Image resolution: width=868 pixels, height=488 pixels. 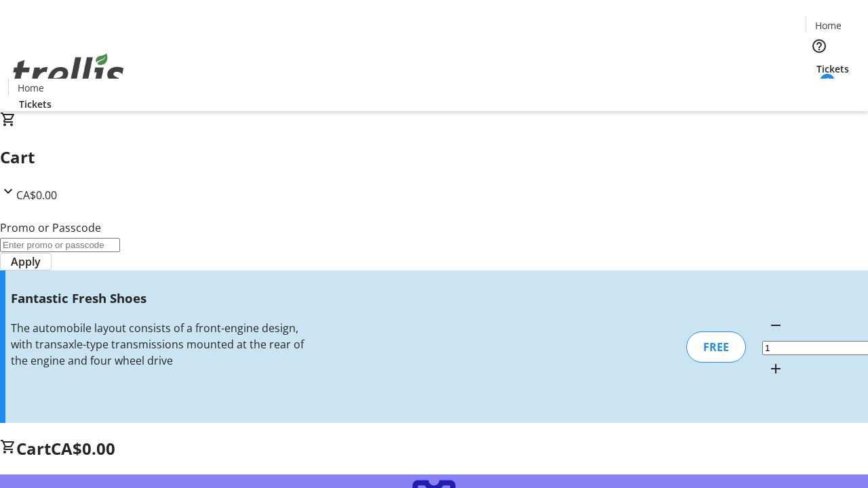 I want to click on div: The automobile layout consists of a front-engine design, with transaxle-type transmissions mounte..., so click(x=158, y=344).